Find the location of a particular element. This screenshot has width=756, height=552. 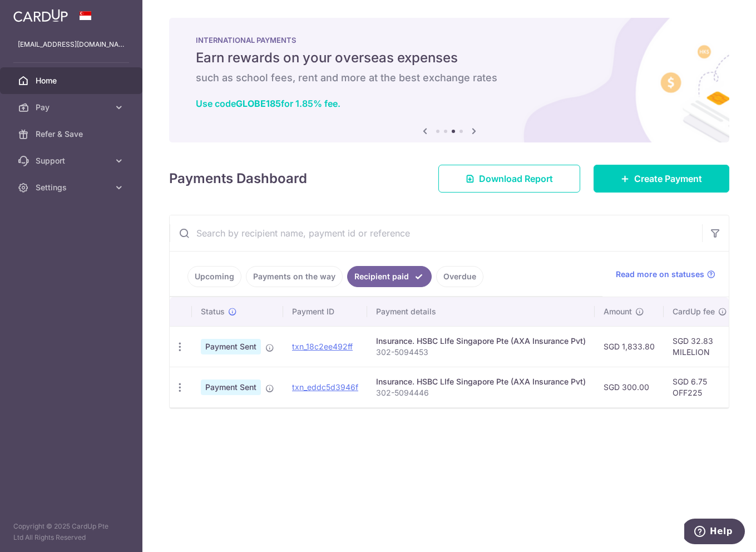

img: CardUp is located at coordinates (41, 15).